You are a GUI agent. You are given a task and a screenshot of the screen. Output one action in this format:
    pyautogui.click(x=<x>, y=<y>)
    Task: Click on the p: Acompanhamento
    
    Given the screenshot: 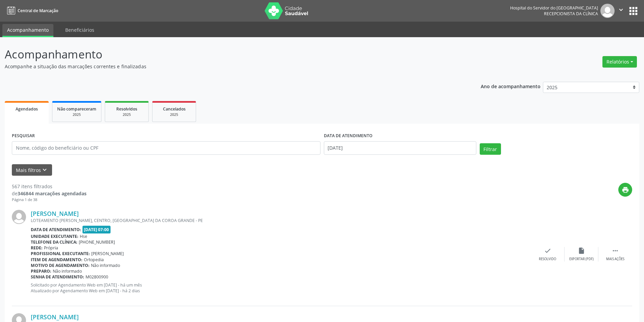 What is the action you would take?
    pyautogui.click(x=227, y=55)
    